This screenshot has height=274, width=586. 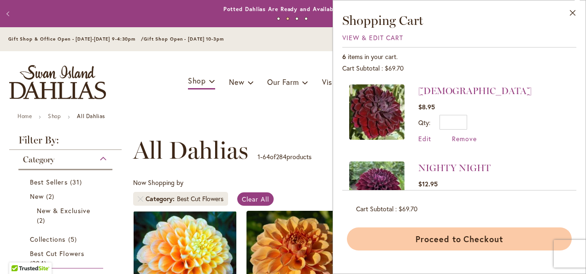 What do you see at coordinates (197, 80) in the screenshot?
I see `span: Shop` at bounding box center [197, 80].